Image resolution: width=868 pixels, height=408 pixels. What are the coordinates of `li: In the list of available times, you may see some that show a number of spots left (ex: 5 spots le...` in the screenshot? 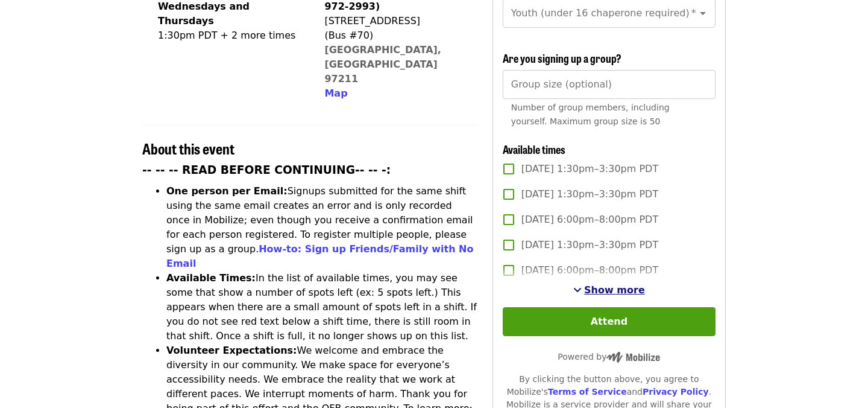 It's located at (322, 307).